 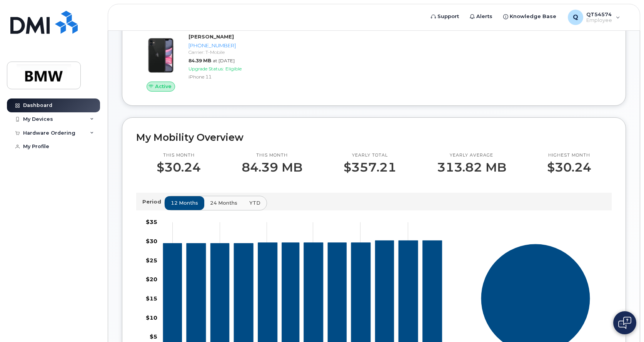 What do you see at coordinates (599, 20) in the screenshot?
I see `span: Employee` at bounding box center [599, 20].